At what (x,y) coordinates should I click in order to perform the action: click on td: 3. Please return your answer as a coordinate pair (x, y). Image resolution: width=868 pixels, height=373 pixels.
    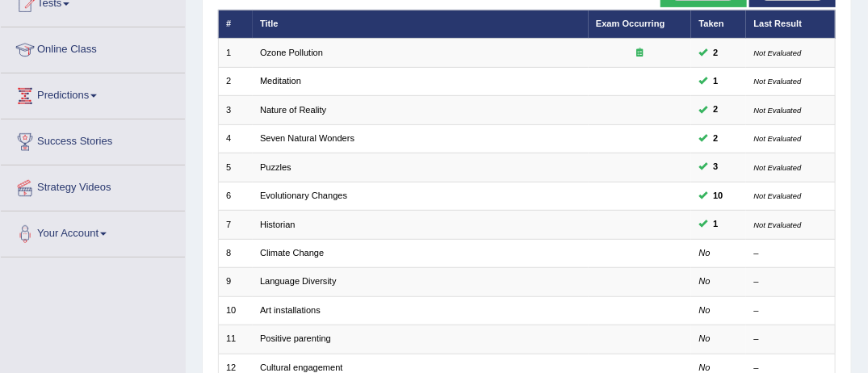
    Looking at the image, I should click on (235, 110).